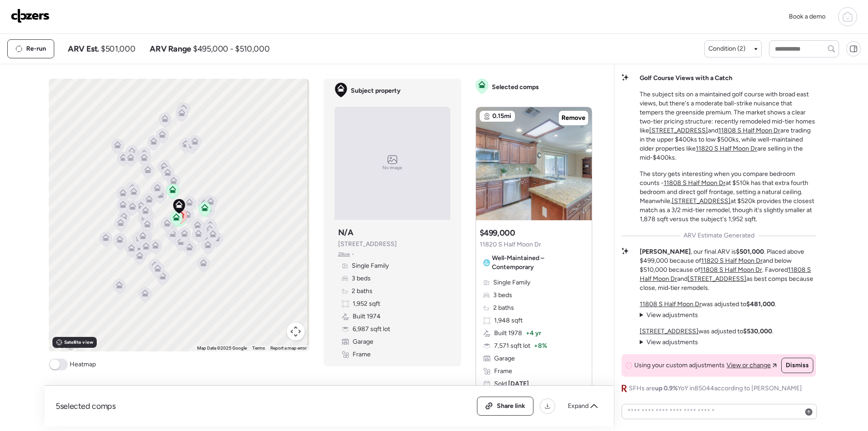 The height and width of the screenshot is (431, 868). I want to click on strong: $501,000, so click(750, 251).